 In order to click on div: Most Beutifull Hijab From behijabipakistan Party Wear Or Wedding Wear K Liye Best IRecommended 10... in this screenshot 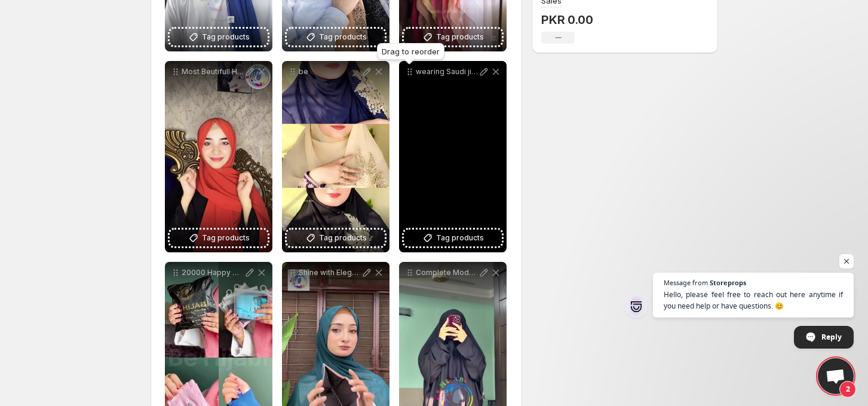, I will do `click(218, 157)`.